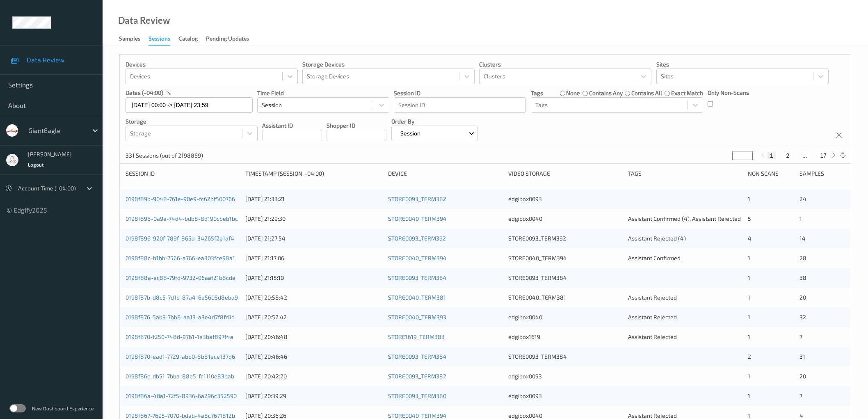  Describe the element at coordinates (417, 317) in the screenshot. I see `a: STORE0040_TERM393` at that location.